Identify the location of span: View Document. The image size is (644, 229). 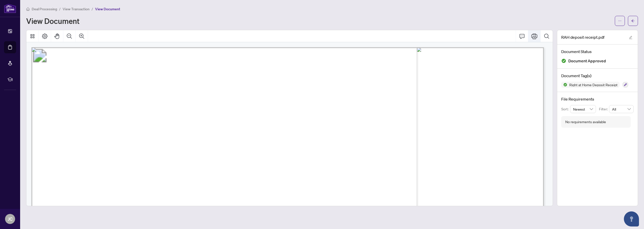
(108, 9).